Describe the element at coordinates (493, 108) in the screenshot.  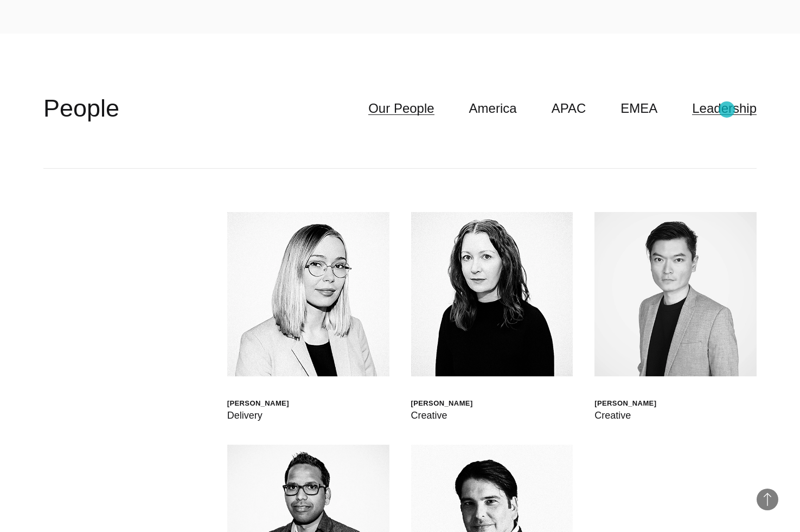
I see `a: America` at that location.